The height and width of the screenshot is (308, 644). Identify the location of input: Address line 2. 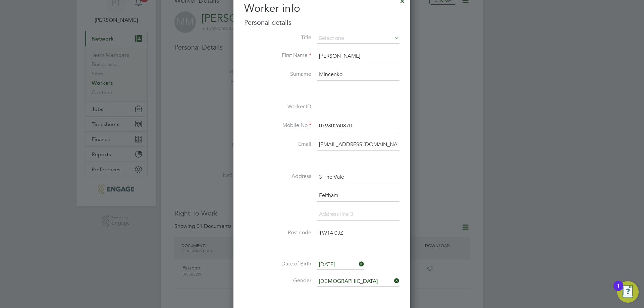
(358, 196).